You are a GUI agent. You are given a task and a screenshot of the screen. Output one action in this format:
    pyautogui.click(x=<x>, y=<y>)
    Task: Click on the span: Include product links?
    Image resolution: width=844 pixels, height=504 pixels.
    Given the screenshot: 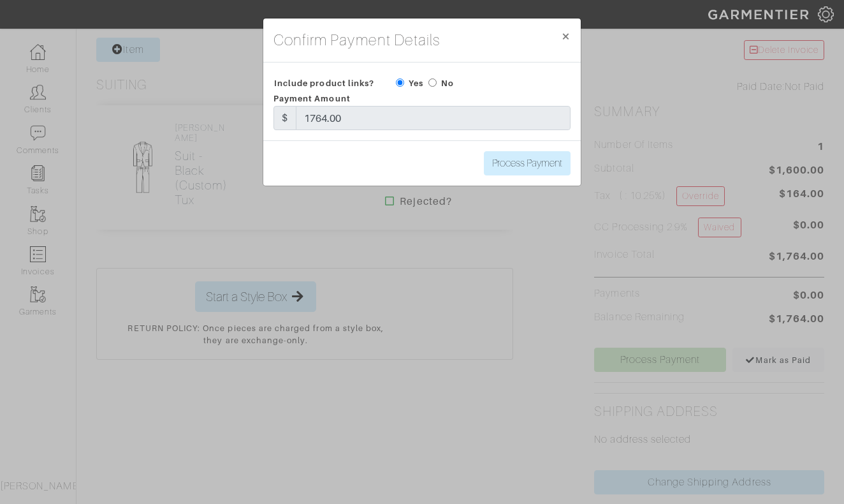 What is the action you would take?
    pyautogui.click(x=324, y=83)
    